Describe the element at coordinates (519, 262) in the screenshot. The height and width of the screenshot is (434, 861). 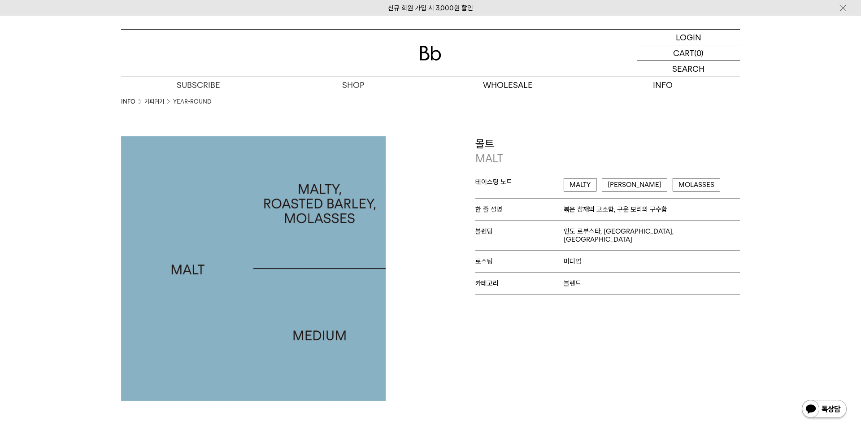
I see `span: 로스팅` at that location.